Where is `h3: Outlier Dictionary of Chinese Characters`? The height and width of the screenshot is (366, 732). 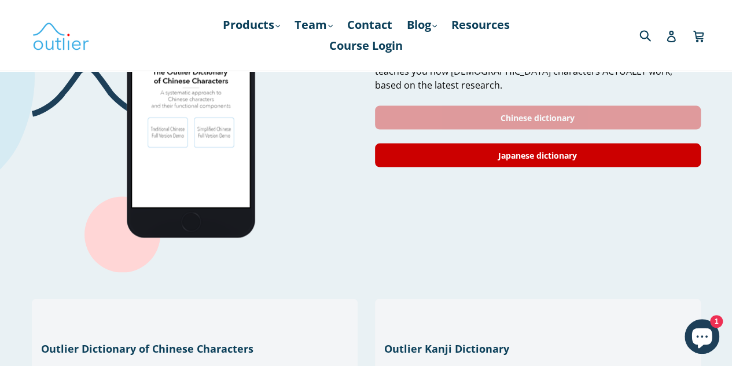 h3: Outlier Dictionary of Chinese Characters is located at coordinates (194, 348).